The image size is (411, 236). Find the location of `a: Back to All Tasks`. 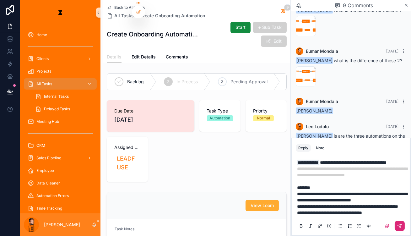

a: Back to All Tasks is located at coordinates (126, 8).